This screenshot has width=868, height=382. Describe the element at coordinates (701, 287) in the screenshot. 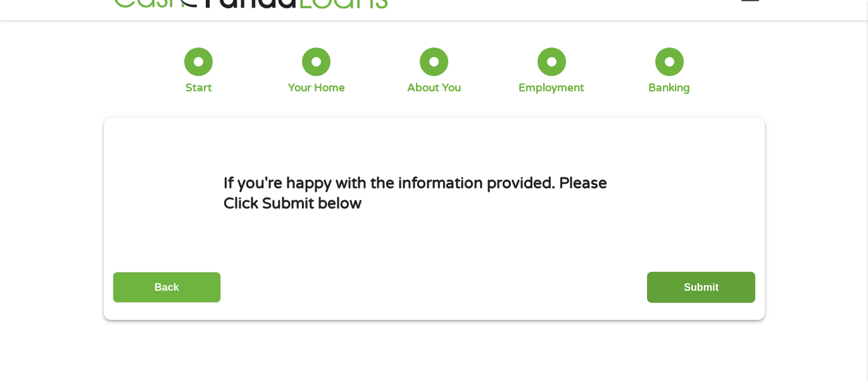

I see `input: Submit` at that location.